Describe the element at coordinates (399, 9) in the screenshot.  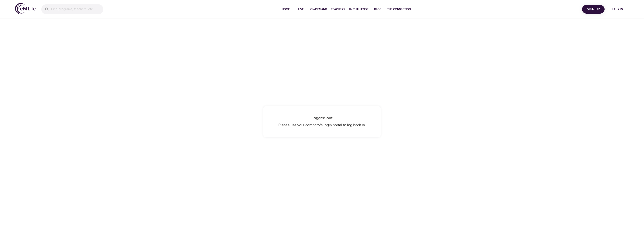
I see `span: The Connection` at that location.